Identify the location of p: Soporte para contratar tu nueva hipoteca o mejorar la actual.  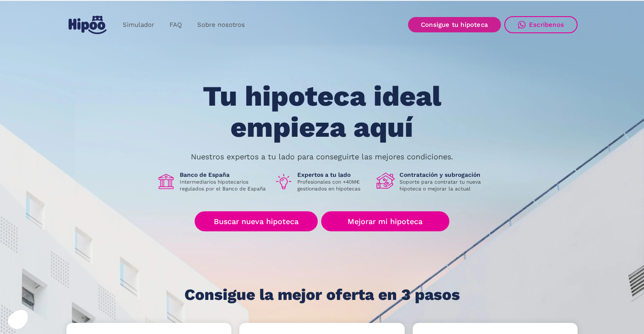
(443, 185).